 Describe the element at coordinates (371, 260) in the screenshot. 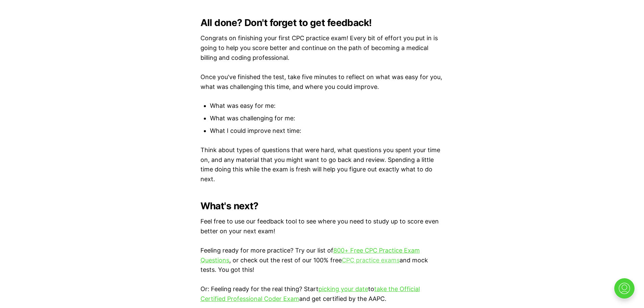

I see `a: CPC practice exams` at that location.